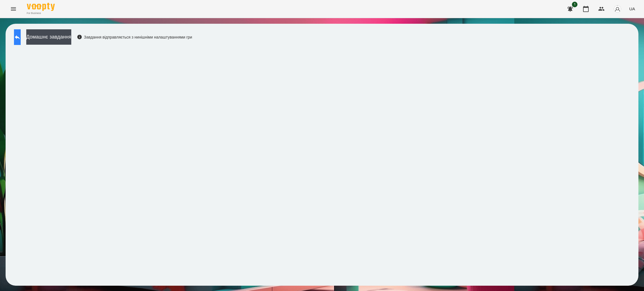 The image size is (644, 291). I want to click on button: Домашнє завдання, so click(49, 37).